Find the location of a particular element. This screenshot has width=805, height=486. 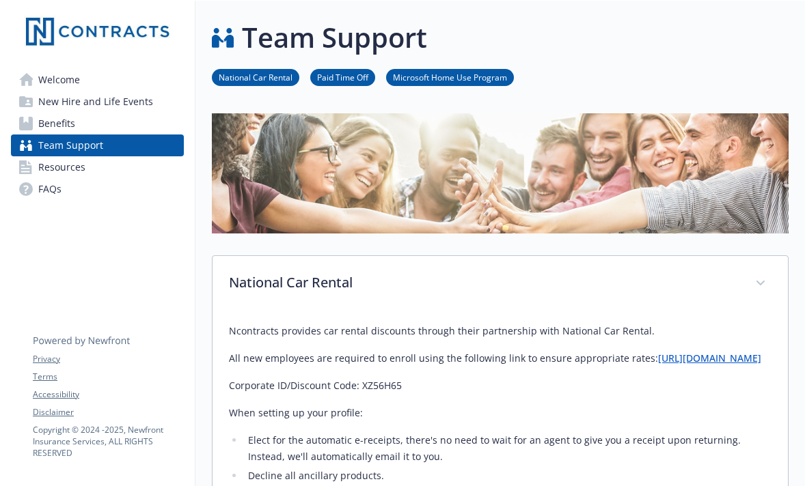

a: FAQs is located at coordinates (97, 189).